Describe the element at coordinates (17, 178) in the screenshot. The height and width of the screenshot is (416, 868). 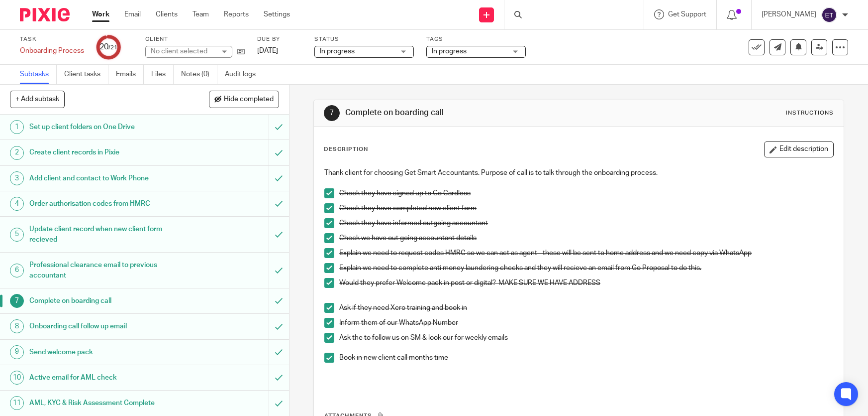
I see `div: 3` at that location.